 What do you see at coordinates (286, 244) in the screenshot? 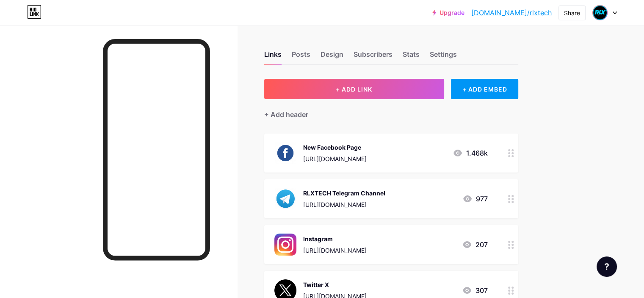
I see `img: Instagram` at bounding box center [286, 244].